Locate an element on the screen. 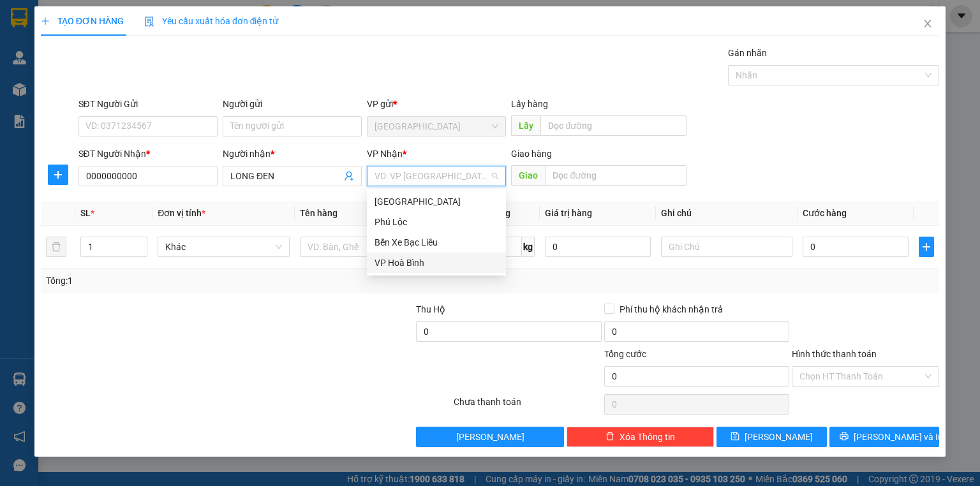  span: printer is located at coordinates (844, 437).